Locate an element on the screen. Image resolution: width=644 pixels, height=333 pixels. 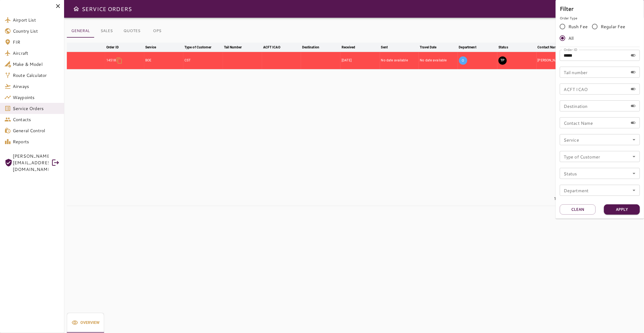
div: rushFeeOrder is located at coordinates (600, 33).